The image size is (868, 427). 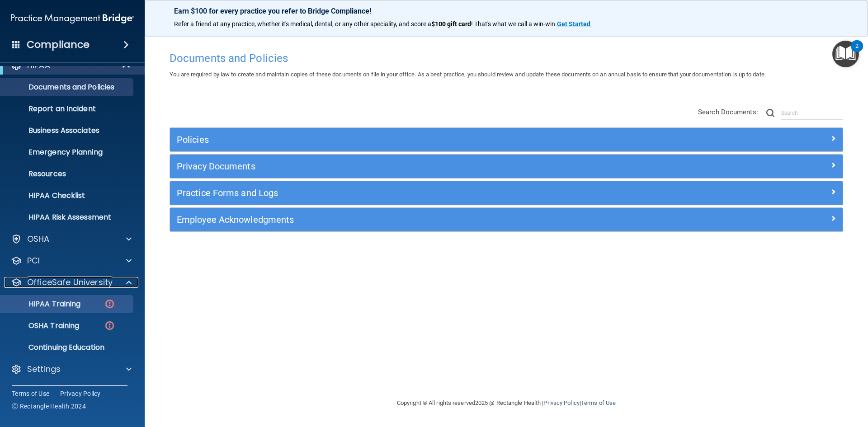 What do you see at coordinates (70, 283) in the screenshot?
I see `p: OfficeSafe University` at bounding box center [70, 283].